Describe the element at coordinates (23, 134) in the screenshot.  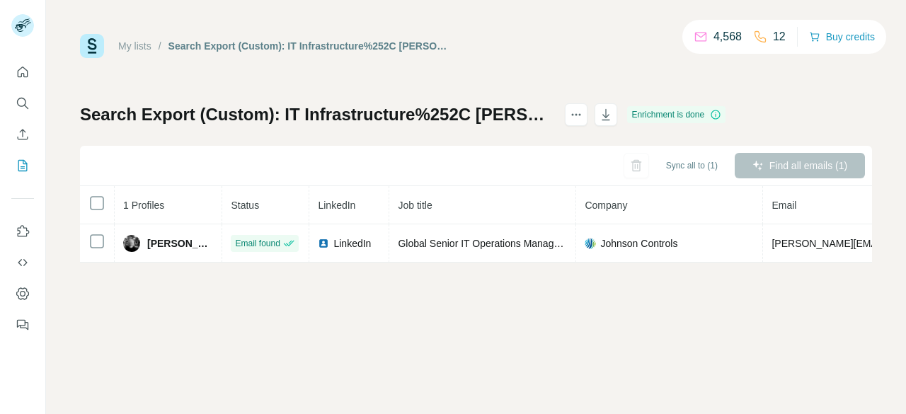
I see `button: Enrich CSV` at that location.